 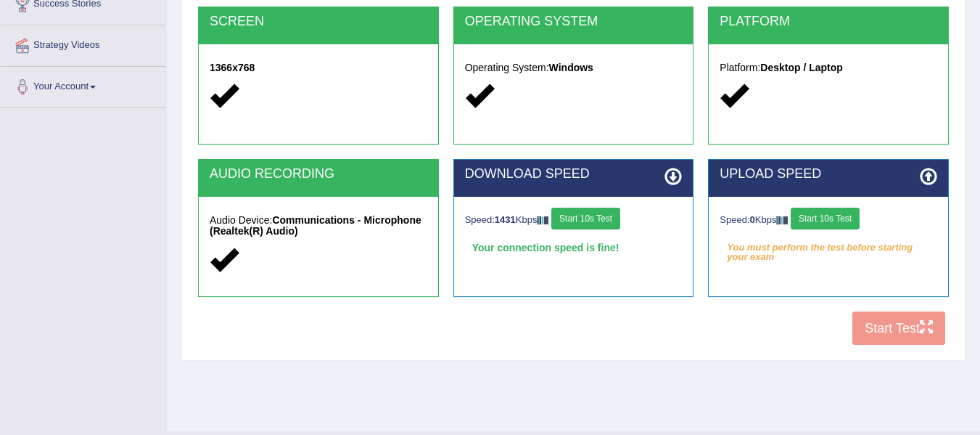 What do you see at coordinates (752, 219) in the screenshot?
I see `strong: 0` at bounding box center [752, 219].